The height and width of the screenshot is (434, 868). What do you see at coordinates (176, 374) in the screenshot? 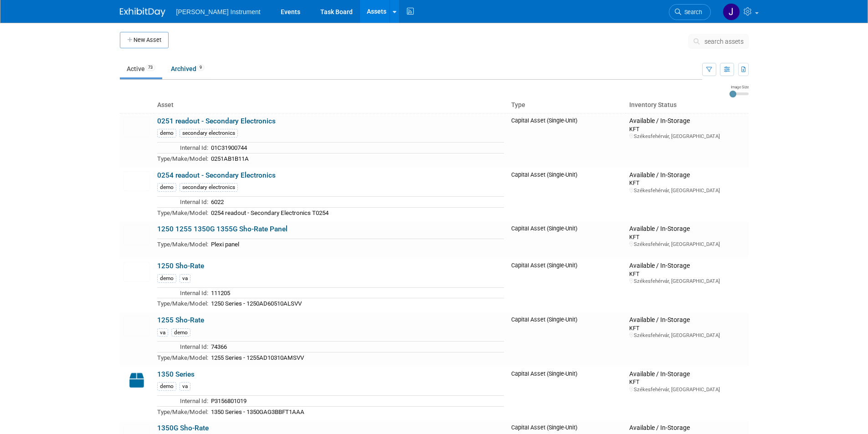
I see `a: 1350 Series` at bounding box center [176, 374].